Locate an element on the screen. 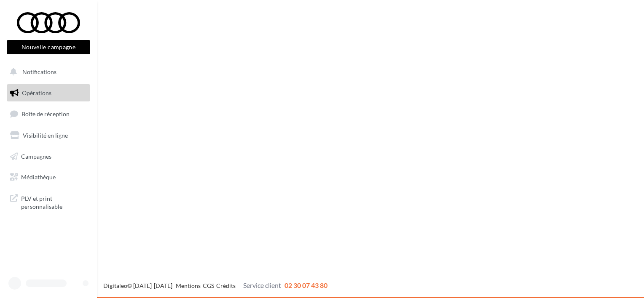  span: Opérations is located at coordinates (37, 93).